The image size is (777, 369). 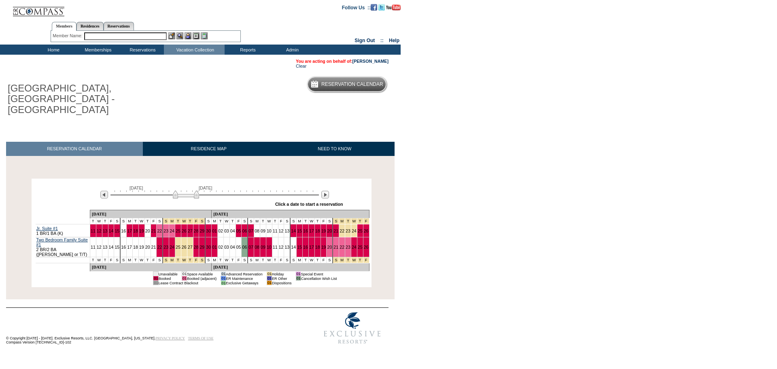 What do you see at coordinates (104, 194) in the screenshot?
I see `img: Previous` at bounding box center [104, 194].